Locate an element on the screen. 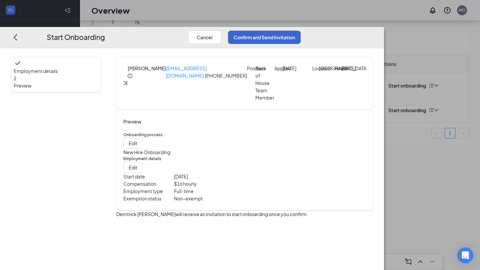 The width and height of the screenshot is (480, 270). span: Preview is located at coordinates (56, 86).